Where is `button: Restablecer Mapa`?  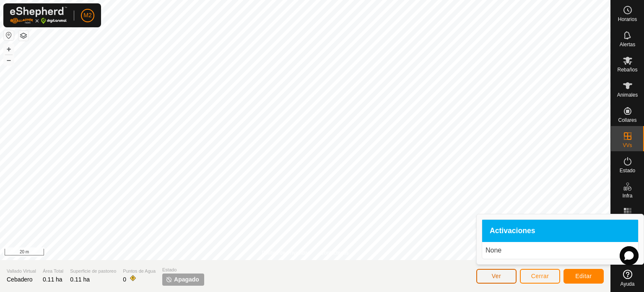
button: Restablecer Mapa is located at coordinates (9, 36).